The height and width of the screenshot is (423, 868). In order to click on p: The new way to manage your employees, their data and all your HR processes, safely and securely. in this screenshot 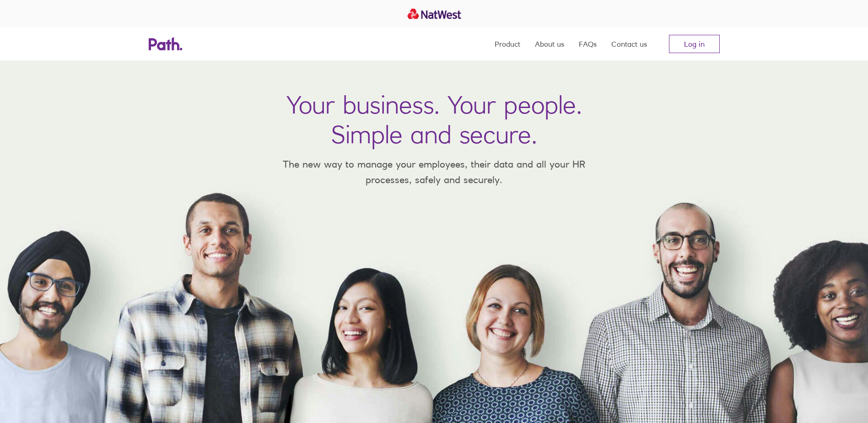, I will do `click(434, 172)`.